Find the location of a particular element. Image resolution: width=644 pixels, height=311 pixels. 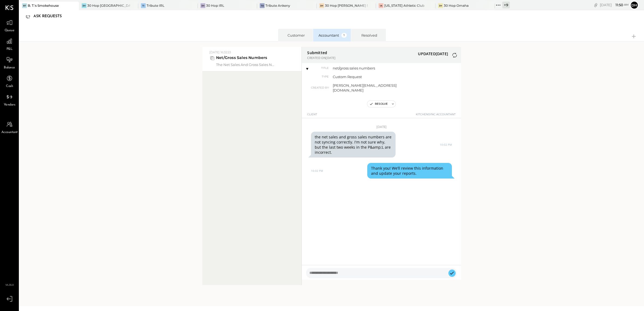

div: Tribute IRL is located at coordinates (155, 6).